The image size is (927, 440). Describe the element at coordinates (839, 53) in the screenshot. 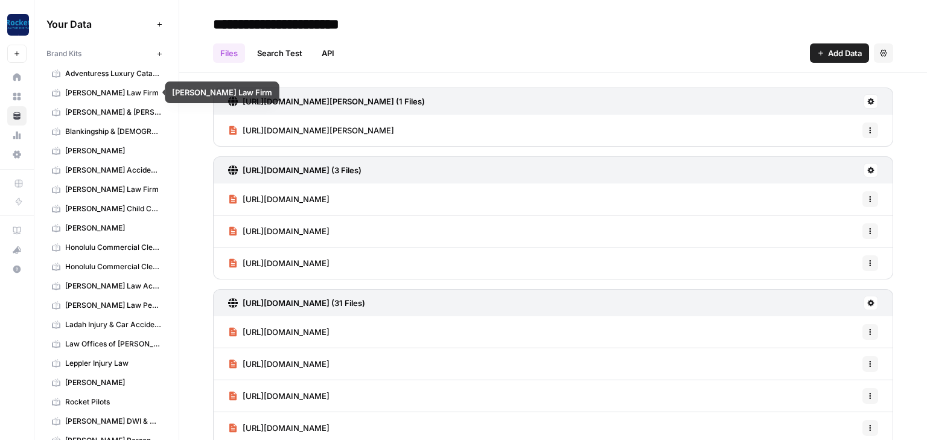

I see `button: Add Data` at that location.